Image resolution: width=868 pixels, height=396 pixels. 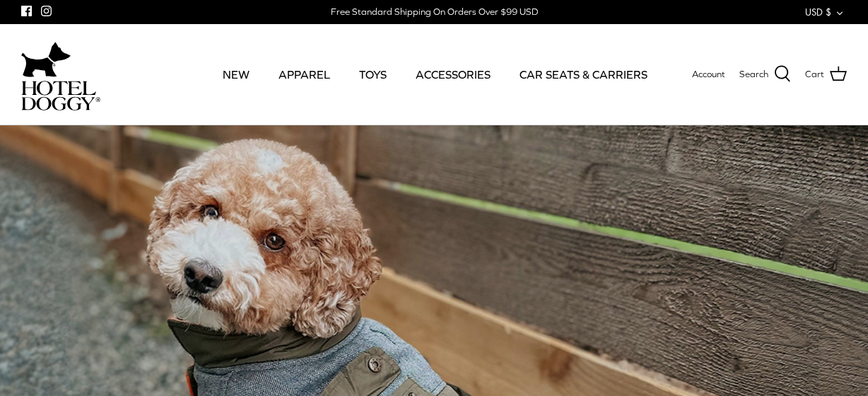 I want to click on a: Free Standard Shipping On Orders Over $99 USD, so click(x=434, y=12).